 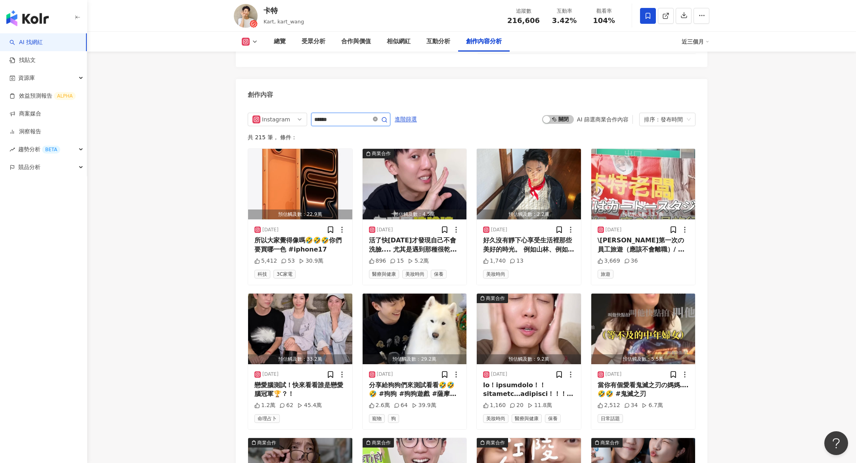 What do you see at coordinates (494, 261) in the screenshot?
I see `div: 1,740` at bounding box center [494, 261].